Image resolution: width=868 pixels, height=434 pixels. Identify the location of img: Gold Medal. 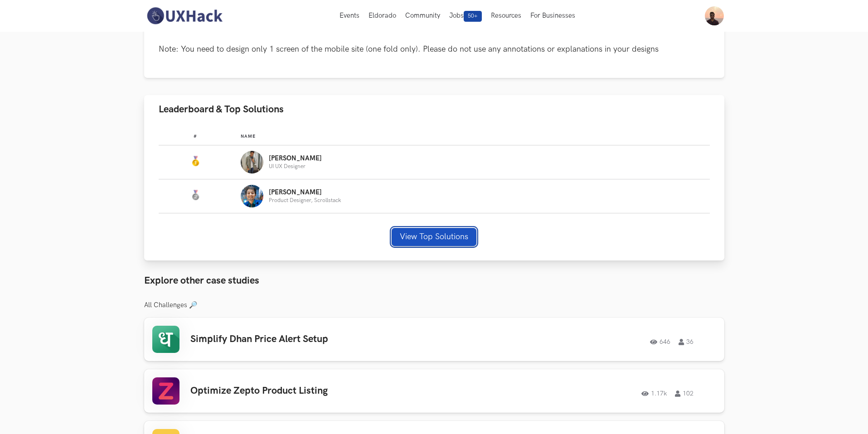
(196, 162).